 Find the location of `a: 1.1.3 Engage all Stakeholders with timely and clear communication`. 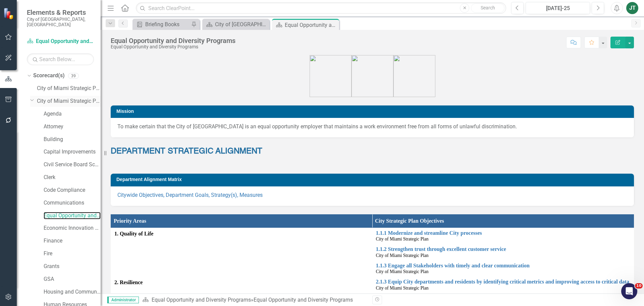

a: 1.1.3 Engage all Stakeholders with timely and clear communication is located at coordinates (503, 266).